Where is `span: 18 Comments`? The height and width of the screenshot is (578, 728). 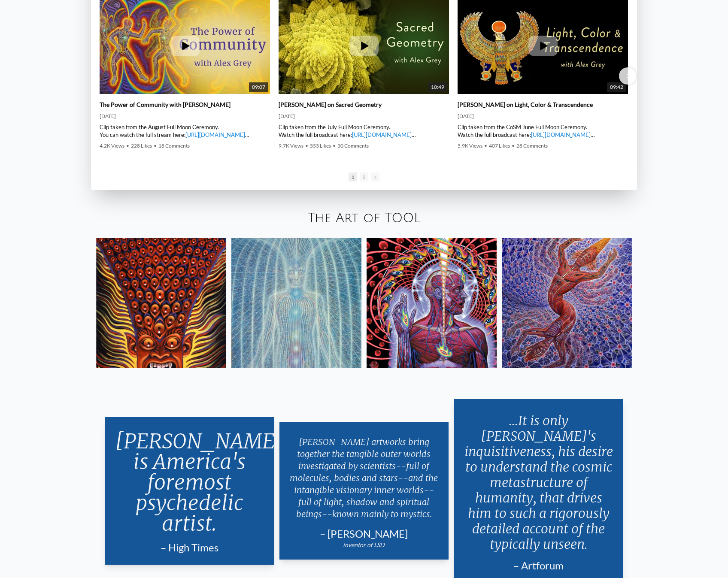 span: 18 Comments is located at coordinates (174, 145).